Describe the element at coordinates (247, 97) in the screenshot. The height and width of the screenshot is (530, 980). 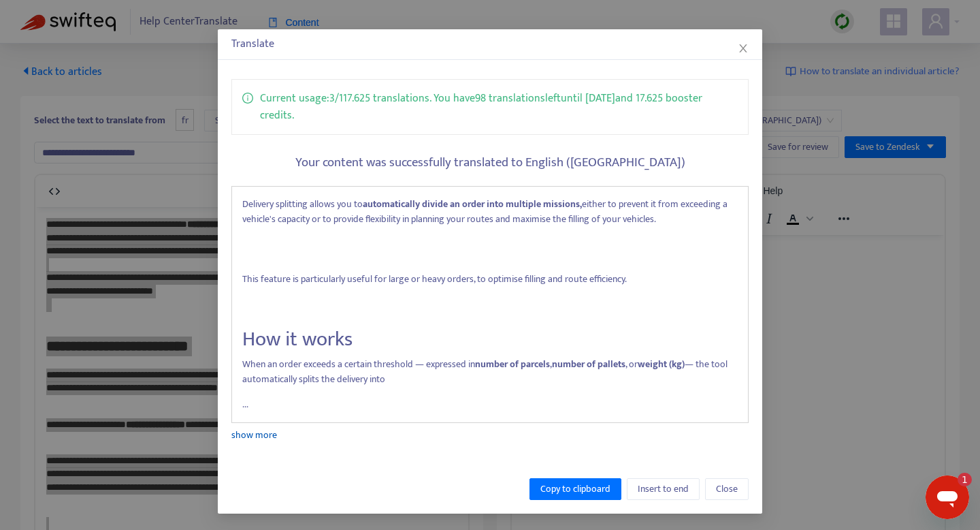
I see `span: info-circle` at that location.